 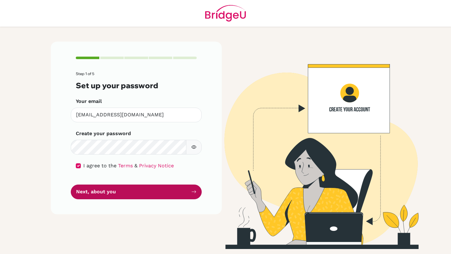 I want to click on span: I agree to the, so click(x=100, y=166).